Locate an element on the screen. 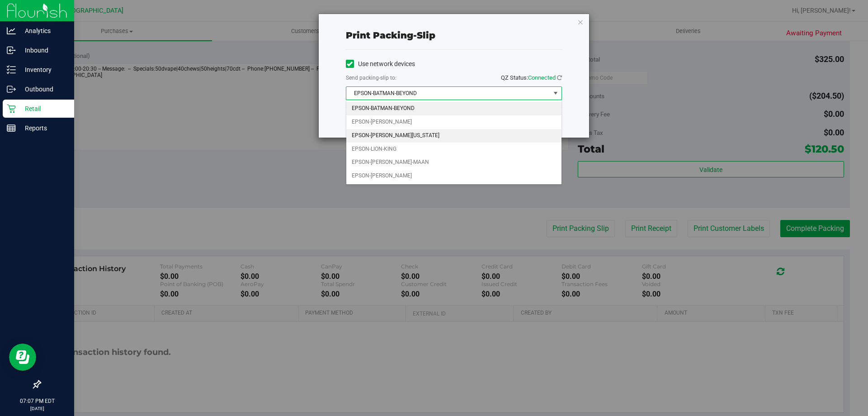 The width and height of the screenshot is (868, 416). li: EPSON-BATMAN-BEYOND is located at coordinates (454, 109).